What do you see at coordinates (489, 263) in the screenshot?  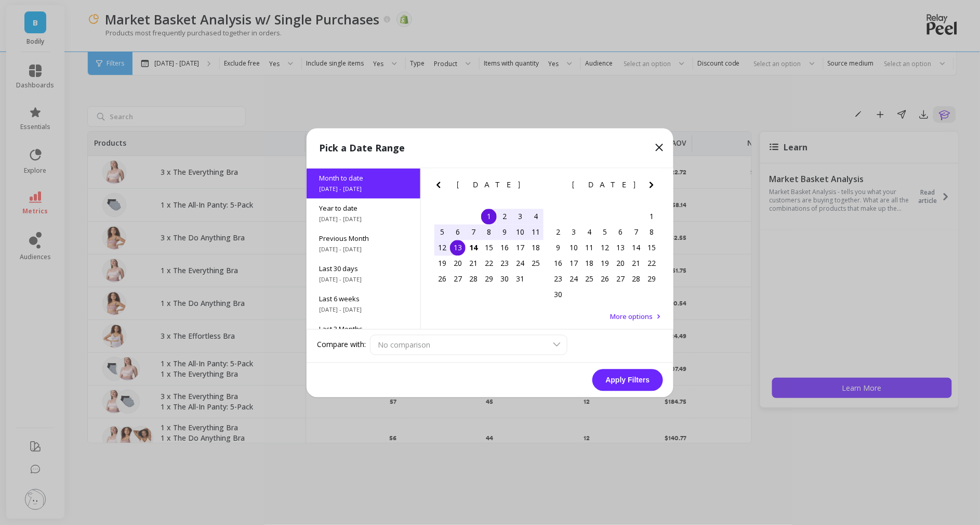 I see `div: Choose Wednesday, October 22nd, 2025` at bounding box center [489, 263].